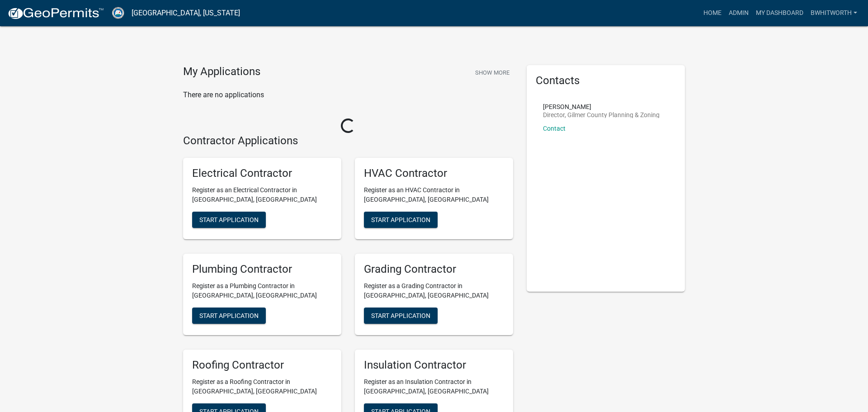 This screenshot has height=412, width=868. What do you see at coordinates (434, 173) in the screenshot?
I see `h5: HVAC Contractor` at bounding box center [434, 173].